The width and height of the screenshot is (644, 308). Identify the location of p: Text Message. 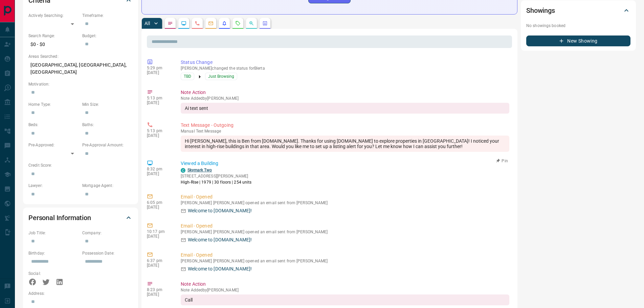
(345, 132).